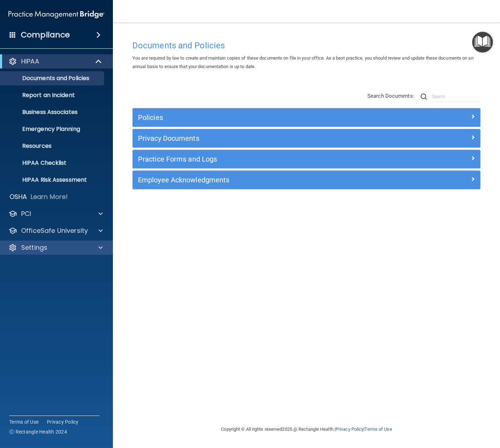 The height and width of the screenshot is (448, 500). What do you see at coordinates (55, 214) in the screenshot?
I see `a: PCI` at bounding box center [55, 214].